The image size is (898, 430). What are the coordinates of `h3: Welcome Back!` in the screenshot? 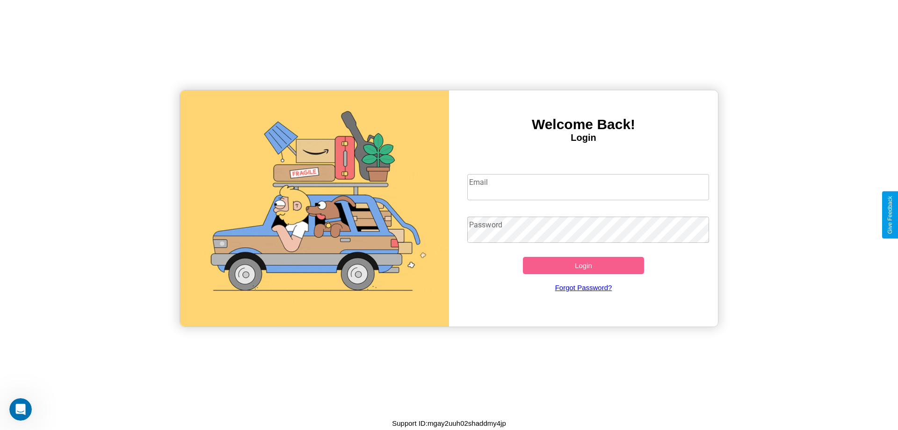 It's located at (584, 124).